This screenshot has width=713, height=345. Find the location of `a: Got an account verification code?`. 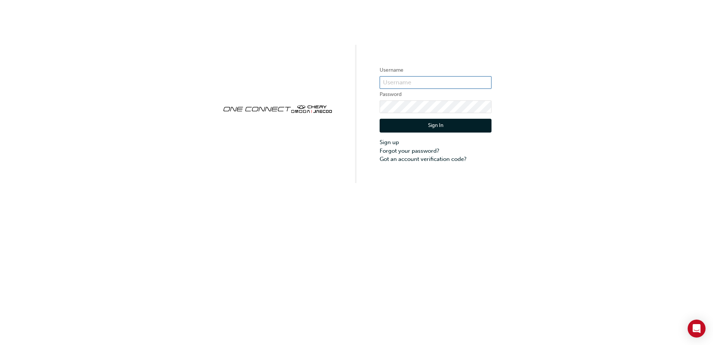

a: Got an account verification code? is located at coordinates (436, 159).